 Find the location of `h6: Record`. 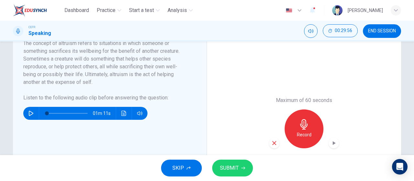

h6: Record is located at coordinates (304, 135).